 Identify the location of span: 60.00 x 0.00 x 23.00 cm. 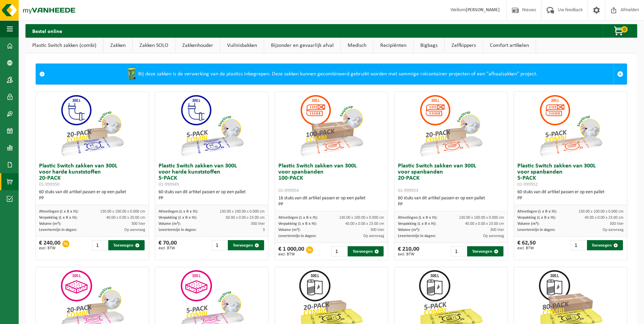
(245, 218).